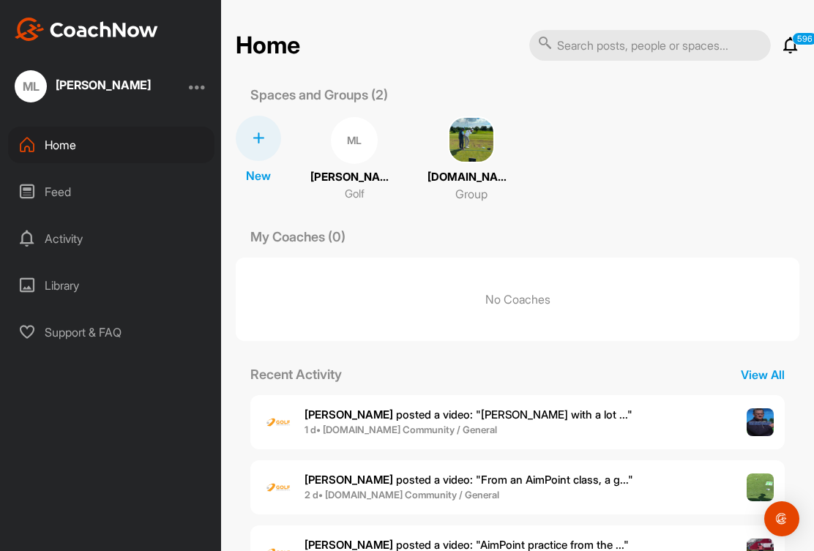 The width and height of the screenshot is (814, 551). I want to click on div: Library, so click(111, 286).